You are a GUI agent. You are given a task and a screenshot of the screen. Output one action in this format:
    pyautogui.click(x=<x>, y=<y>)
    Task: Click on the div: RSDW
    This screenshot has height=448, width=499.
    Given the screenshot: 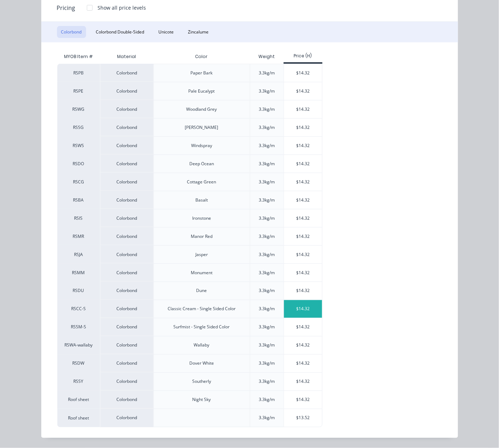 What is the action you would take?
    pyautogui.click(x=79, y=363)
    